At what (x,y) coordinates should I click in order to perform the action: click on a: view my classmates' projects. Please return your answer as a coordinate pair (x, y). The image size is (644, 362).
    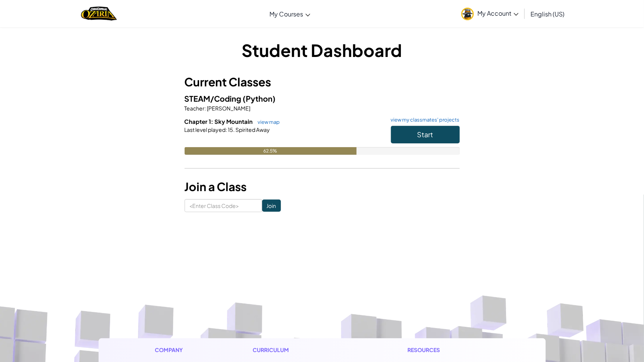
    Looking at the image, I should click on (423, 120).